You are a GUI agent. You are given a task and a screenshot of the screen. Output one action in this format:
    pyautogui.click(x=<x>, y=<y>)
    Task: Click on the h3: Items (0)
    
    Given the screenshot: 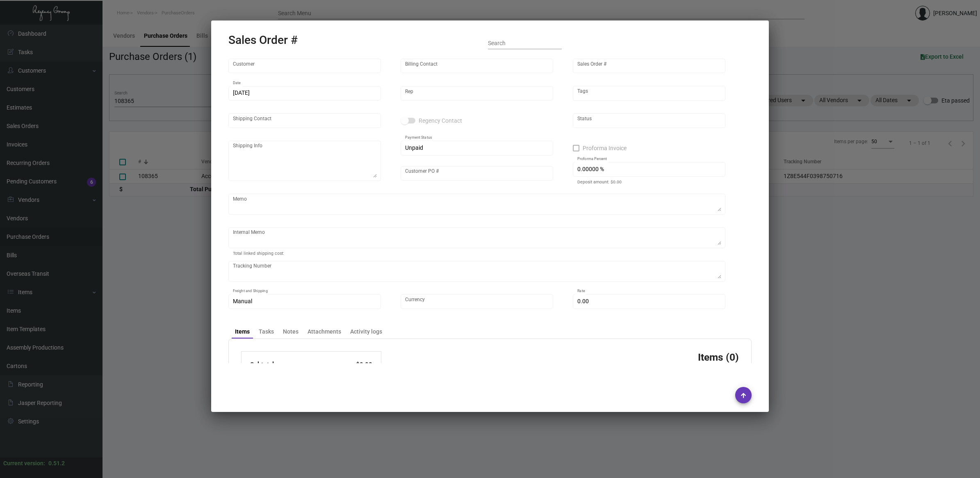 What is the action you would take?
    pyautogui.click(x=719, y=356)
    